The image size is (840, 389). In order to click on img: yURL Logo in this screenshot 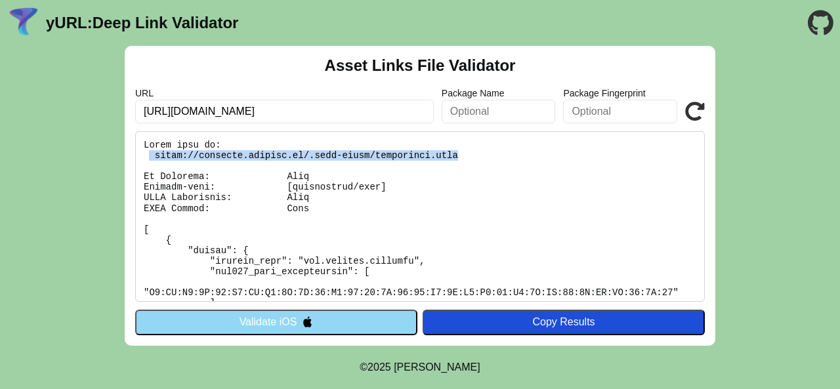, I will do `click(24, 23)`.